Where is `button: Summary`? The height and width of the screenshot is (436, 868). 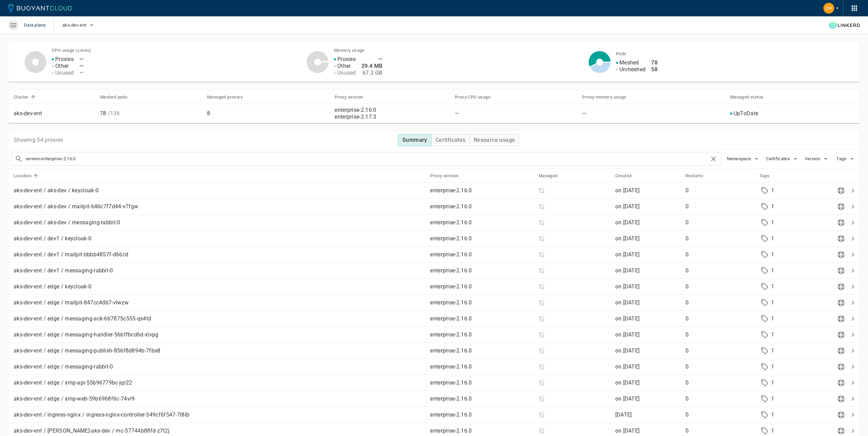 button: Summary is located at coordinates (415, 140).